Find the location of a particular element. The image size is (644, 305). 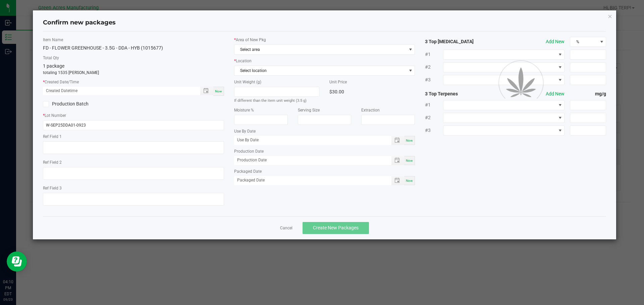

label: Moisture % is located at coordinates (261, 110).